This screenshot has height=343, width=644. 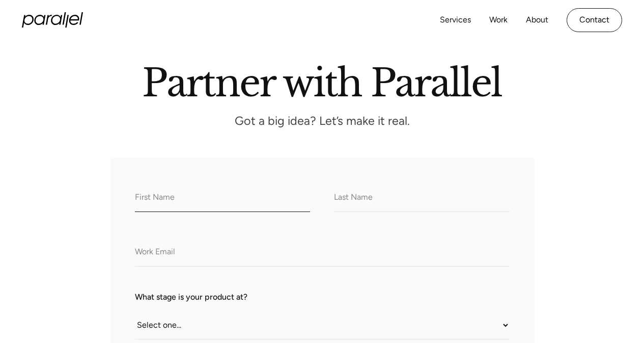 I want to click on input: Work Email, so click(x=322, y=252).